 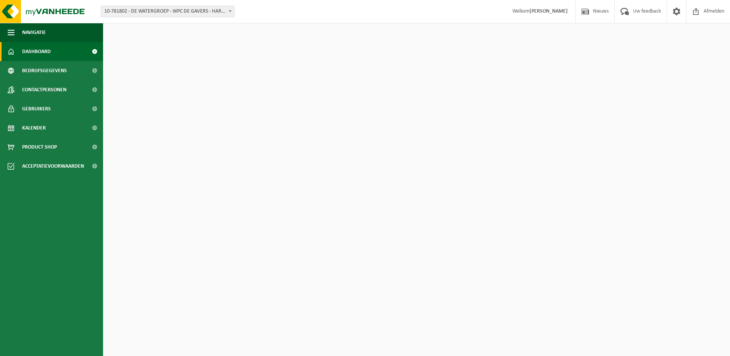 What do you see at coordinates (34, 32) in the screenshot?
I see `span: Navigatie` at bounding box center [34, 32].